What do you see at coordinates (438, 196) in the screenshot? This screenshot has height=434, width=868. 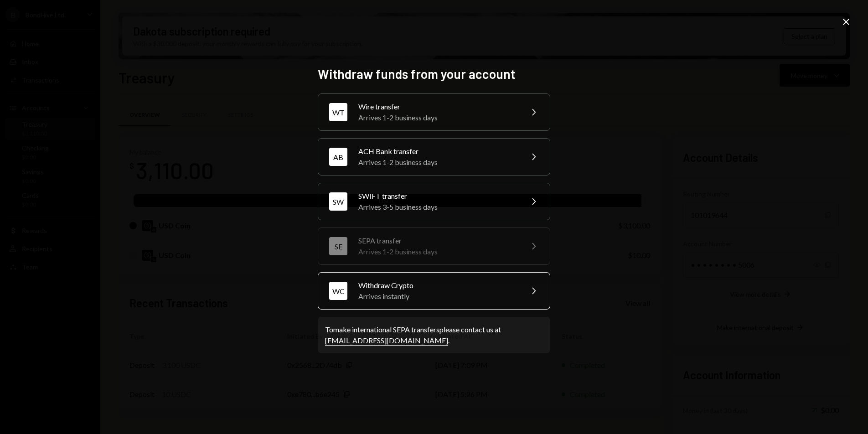 I see `div: SWIFT transfer` at bounding box center [438, 196].